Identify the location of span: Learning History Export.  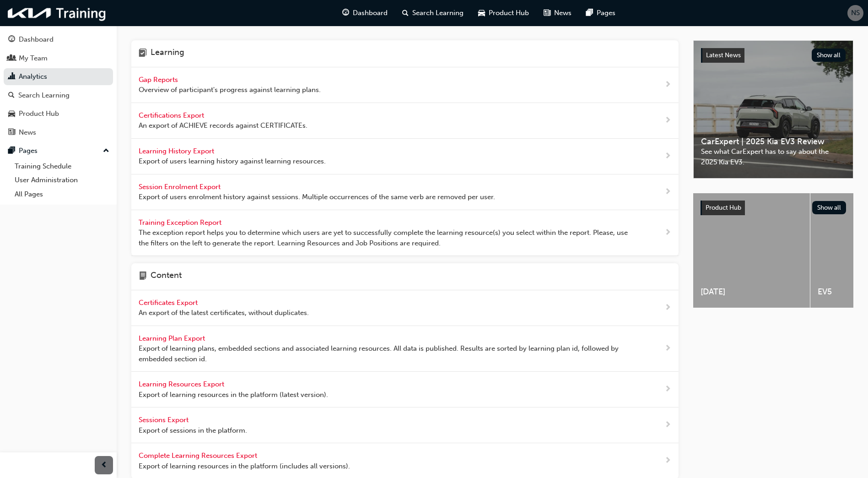
(177, 151).